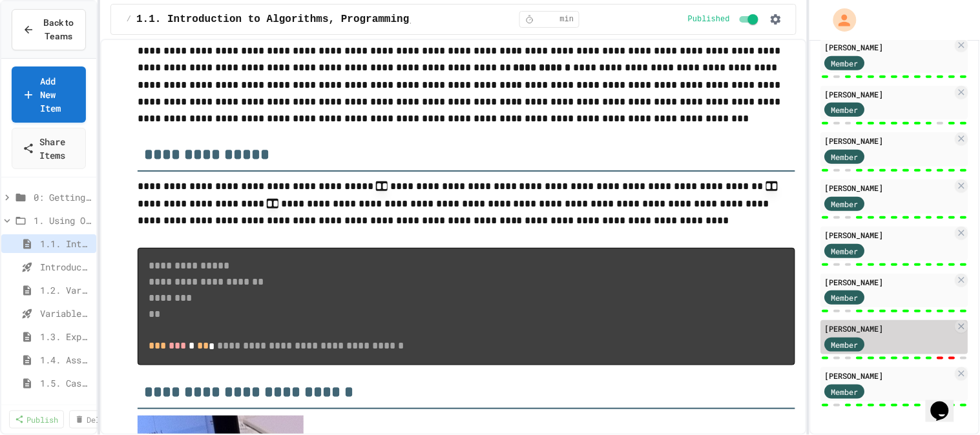 The image size is (980, 435). What do you see at coordinates (62, 220) in the screenshot?
I see `span: 1. Using Objects and Methods` at bounding box center [62, 220].